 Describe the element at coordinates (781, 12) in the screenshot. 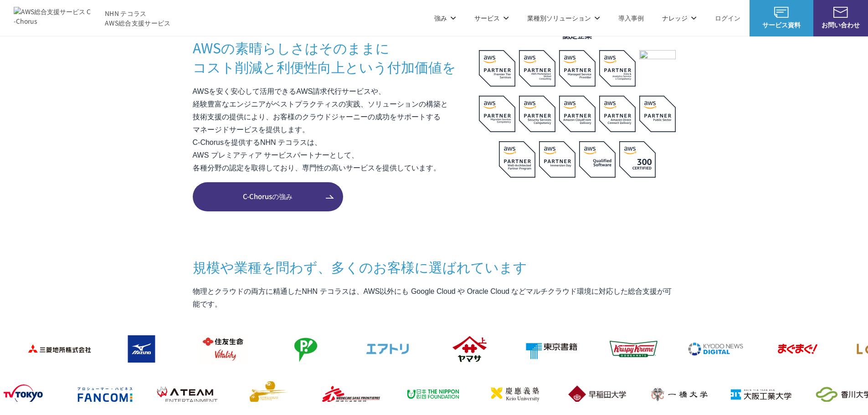

I see `img: AWS総合支援サービス C-Chorus サービス資料` at that location.